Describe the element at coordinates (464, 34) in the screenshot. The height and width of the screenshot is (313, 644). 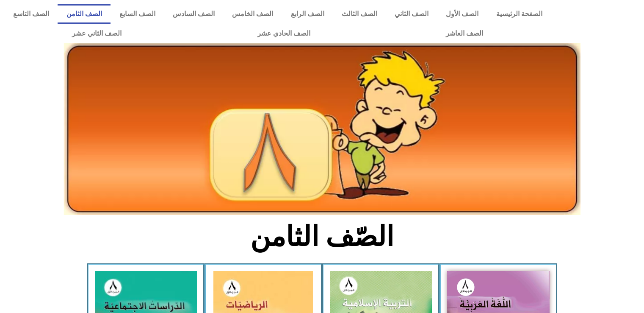
I see `a: الصف العاشر` at that location.